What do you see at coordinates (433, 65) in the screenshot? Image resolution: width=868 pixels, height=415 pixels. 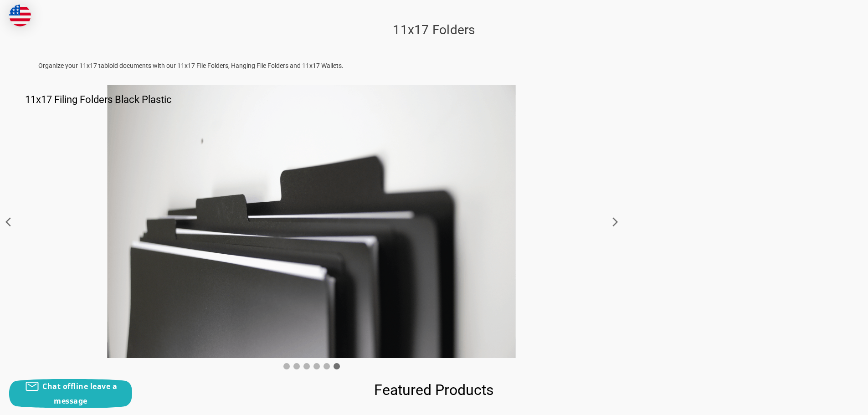 I see `p: Organize your 11x17 tabloid documents with our 11x17 File Folders, Hanging File Folders and 11x17...` at bounding box center [433, 65].